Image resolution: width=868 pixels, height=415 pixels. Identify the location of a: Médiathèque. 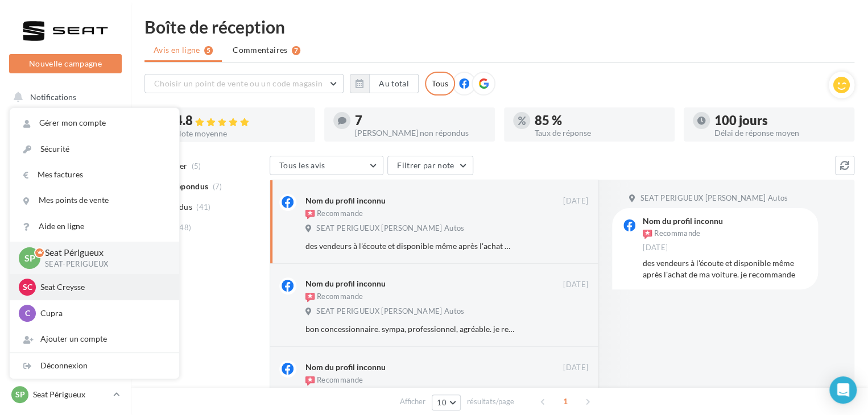
(66, 296).